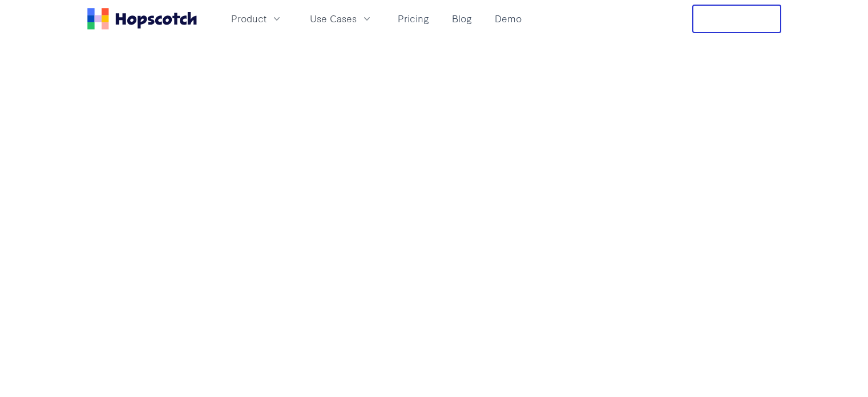 The image size is (868, 397). I want to click on button: Product, so click(257, 18).